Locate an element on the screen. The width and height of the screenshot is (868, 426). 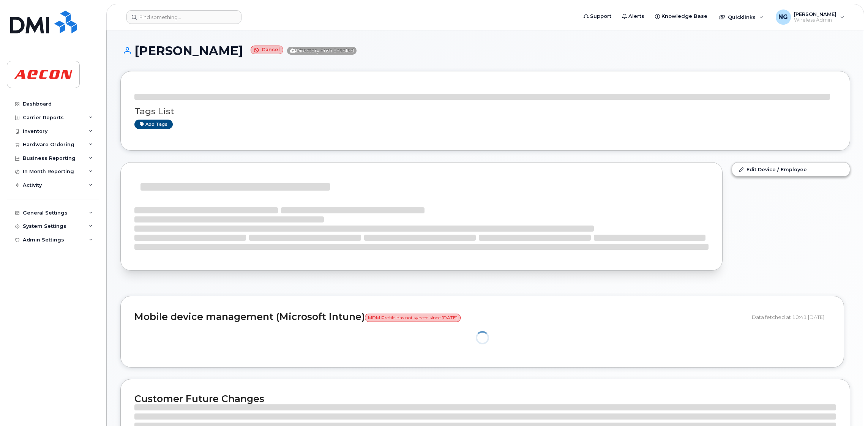
span: Directory Push Enabled is located at coordinates (322, 50).